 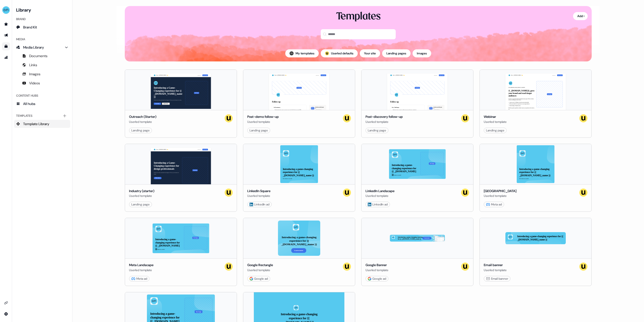 What do you see at coordinates (396, 54) in the screenshot?
I see `button: Landing pages` at bounding box center [396, 54].